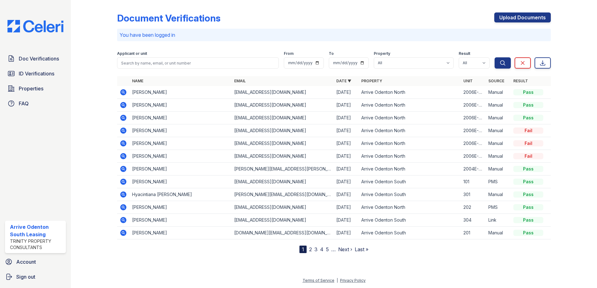 Image resolution: width=597 pixels, height=288 pixels. Describe the element at coordinates (303, 250) in the screenshot. I see `div: 1` at that location.